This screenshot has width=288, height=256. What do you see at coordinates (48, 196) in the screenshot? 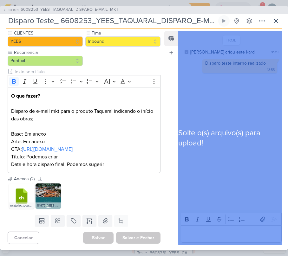
I see `img: Jq4SYSzatLjFRgFZ6ECY0ulmLRKQymQQF8NbjEEF.jpg` at bounding box center [48, 196].